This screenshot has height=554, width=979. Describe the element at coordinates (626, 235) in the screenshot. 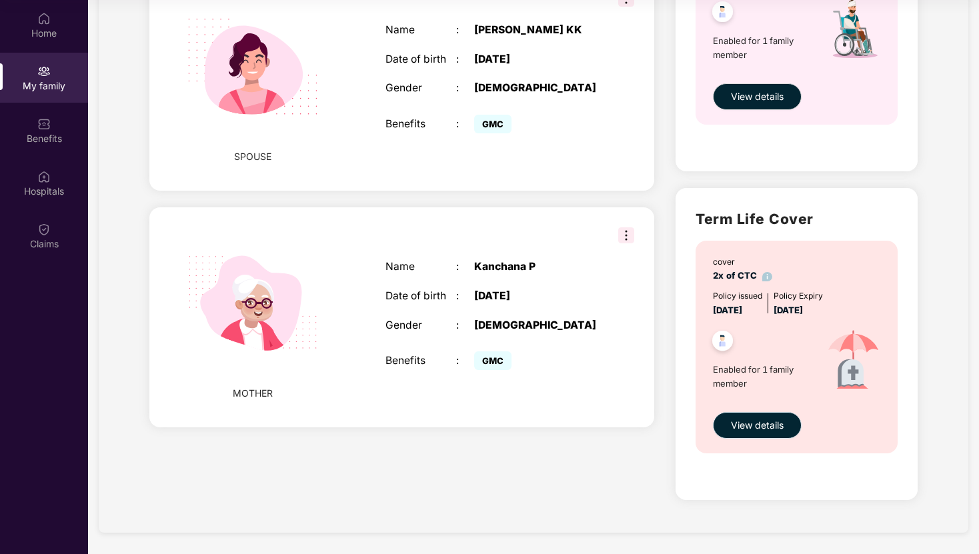

I see `img: svg+xml;base64,PHN2ZyB3aWR0aD0iMzIiIGhlaWdodD0iMzIiIHZpZXdCb3g9IjAgMCAzMiAzMiIgZmlsbD0ibm9uZSIgeG...` at that location.